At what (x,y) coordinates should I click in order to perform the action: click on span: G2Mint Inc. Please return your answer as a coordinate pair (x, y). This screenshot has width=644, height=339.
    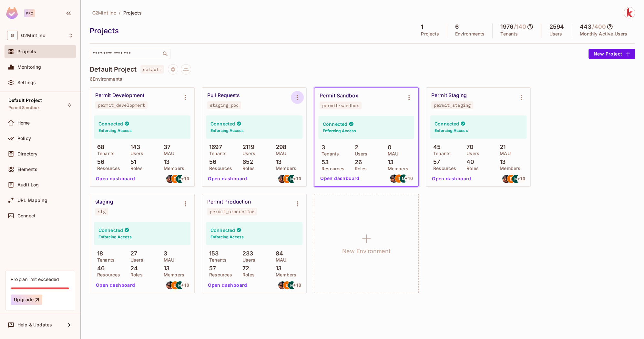
    Looking at the image, I should click on (104, 12).